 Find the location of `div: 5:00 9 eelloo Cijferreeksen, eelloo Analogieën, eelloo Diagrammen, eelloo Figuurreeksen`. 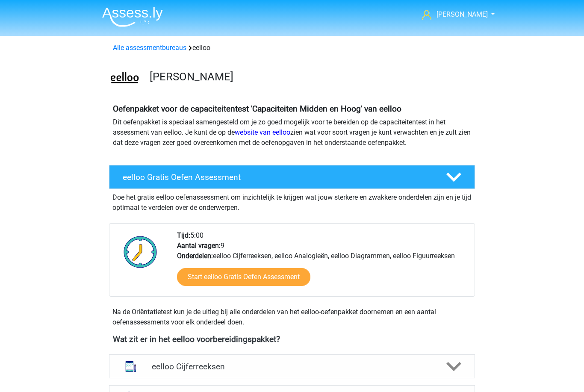

div: 5:00 9 eelloo Cijferreeksen, eelloo Analogieën, eelloo Diagrammen, eelloo Figuurreeksen is located at coordinates (322, 263).